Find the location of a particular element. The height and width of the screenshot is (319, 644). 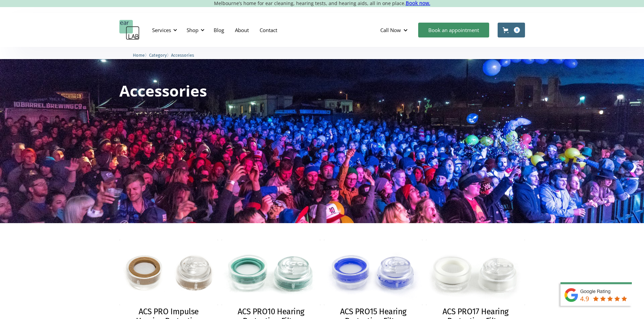

h1: Accessories is located at coordinates (163, 90).